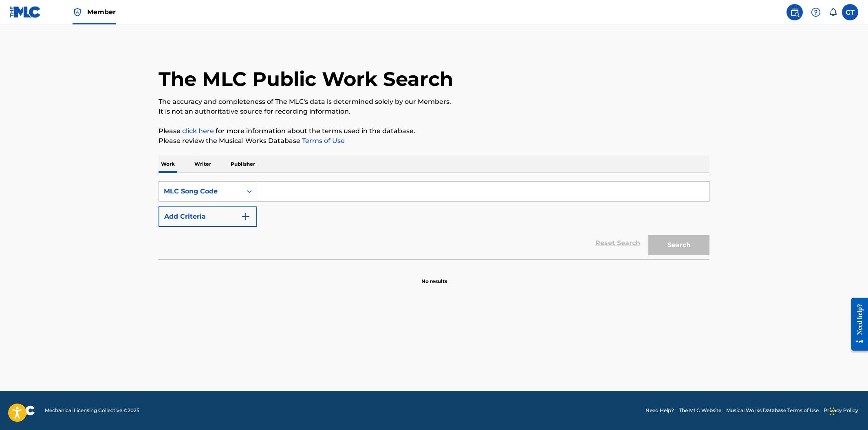 The width and height of the screenshot is (868, 430). Describe the element at coordinates (243, 164) in the screenshot. I see `p: Publisher` at that location.